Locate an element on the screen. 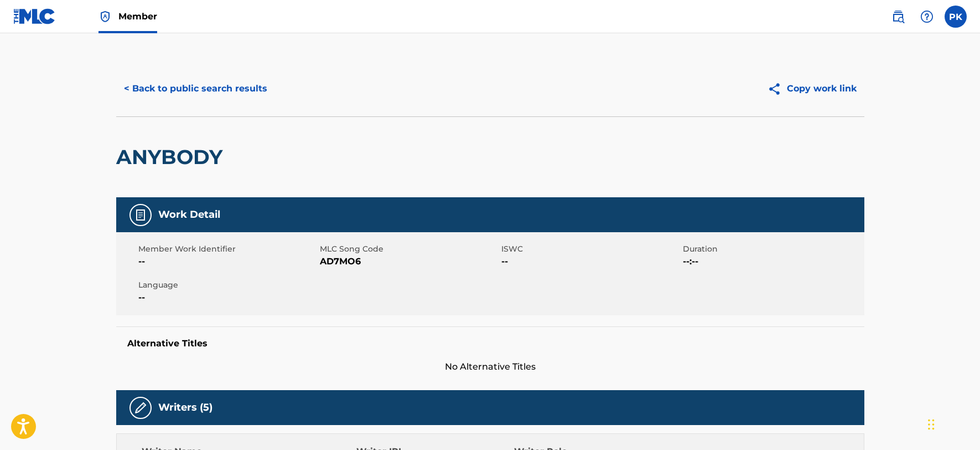 This screenshot has width=980, height=450. img: help is located at coordinates (927, 17).